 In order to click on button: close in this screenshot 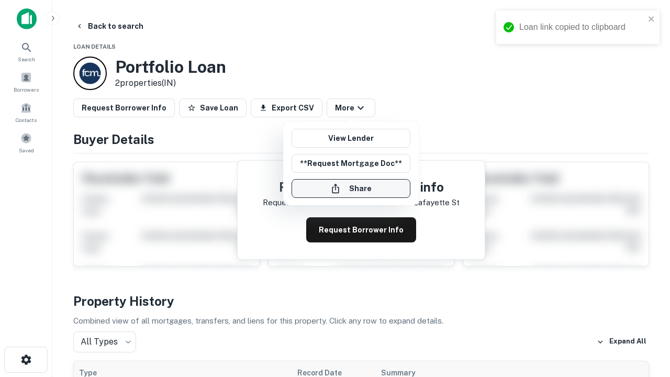, I will do `click(652, 19)`.